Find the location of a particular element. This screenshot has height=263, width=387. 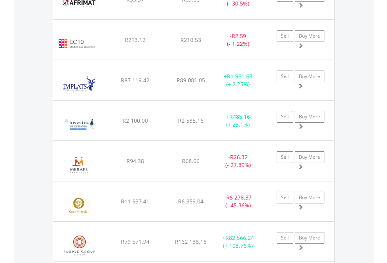

span: R2.59 is located at coordinates (239, 36).